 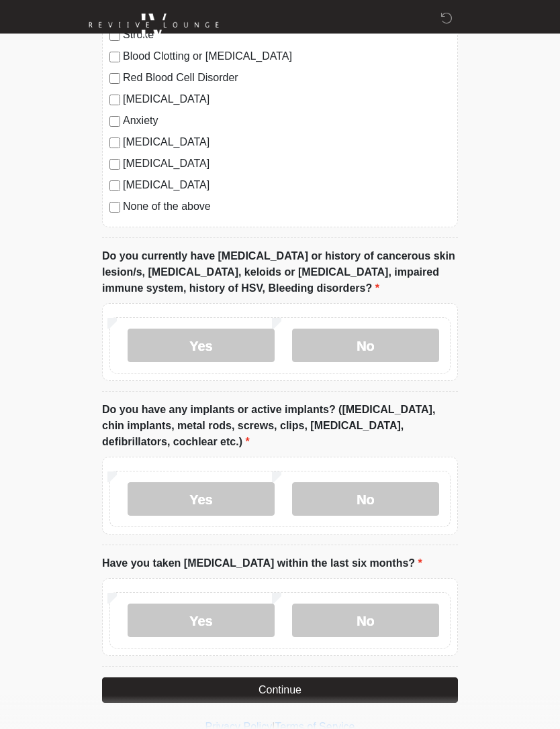 I want to click on label: Red Blood Cell Disorder, so click(x=287, y=77).